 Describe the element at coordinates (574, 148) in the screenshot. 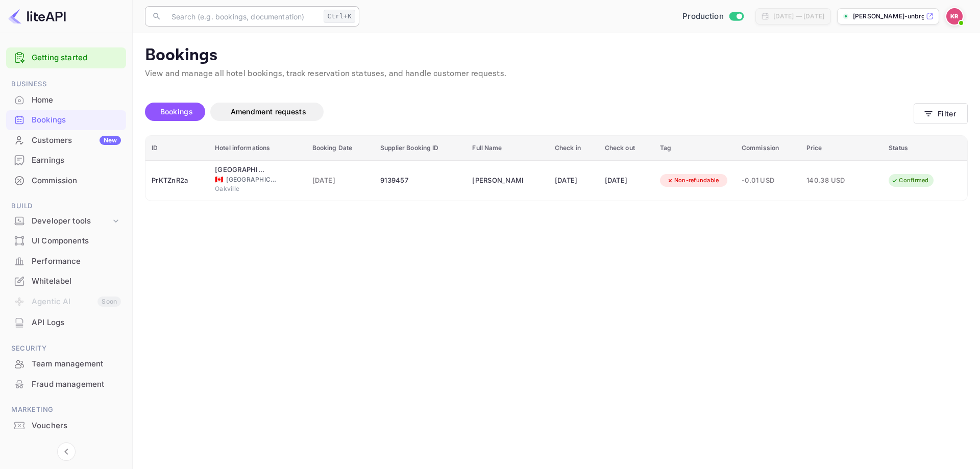

I see `th: Check in` at that location.